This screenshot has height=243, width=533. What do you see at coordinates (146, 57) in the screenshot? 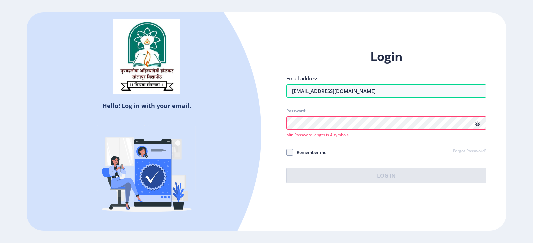
I see `img: sulogo.png` at bounding box center [146, 57].